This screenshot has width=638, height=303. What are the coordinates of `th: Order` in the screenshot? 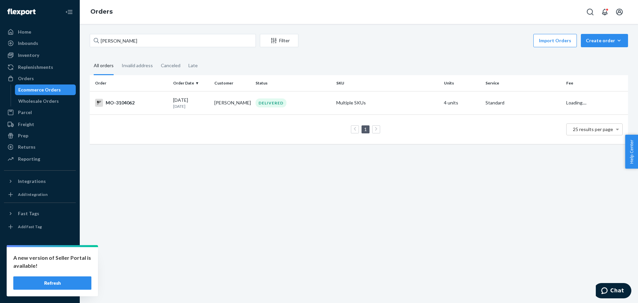 It's located at (130, 83).